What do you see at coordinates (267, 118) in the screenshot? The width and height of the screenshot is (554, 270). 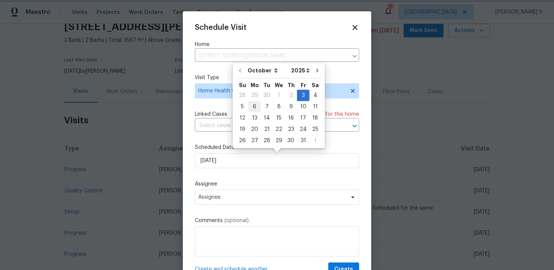 I see `div: Tue Oct 14 2025` at bounding box center [267, 118].